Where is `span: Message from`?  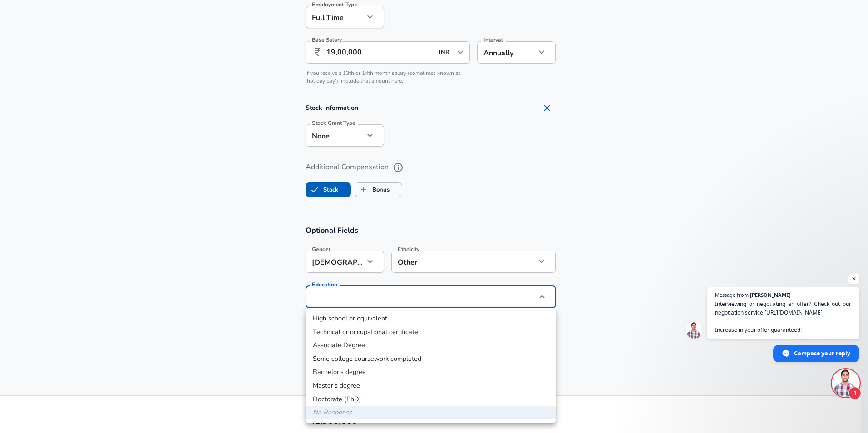 span: Message from is located at coordinates (732, 295).